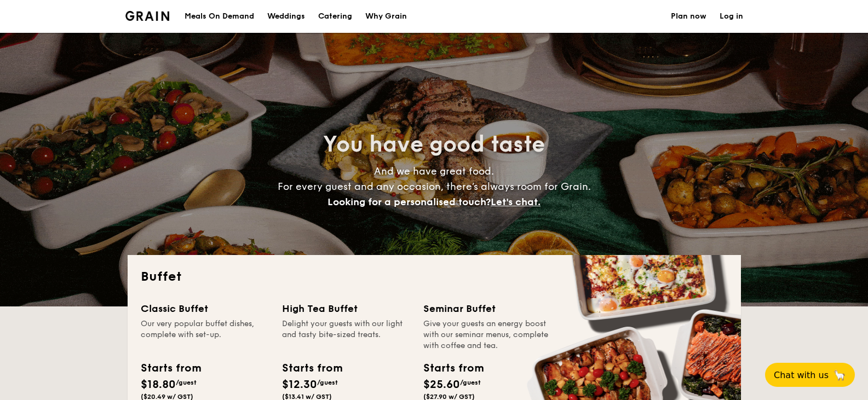 The height and width of the screenshot is (400, 868). I want to click on a: Logotype, so click(147, 16).